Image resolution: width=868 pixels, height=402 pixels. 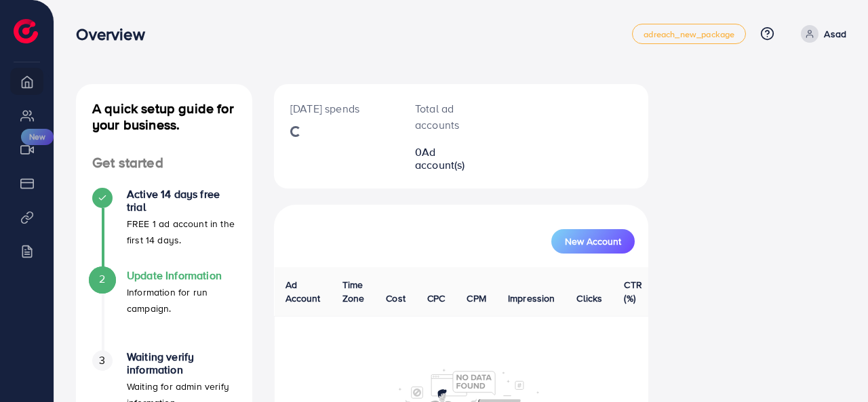 I want to click on span: Ad Account, so click(x=303, y=292).